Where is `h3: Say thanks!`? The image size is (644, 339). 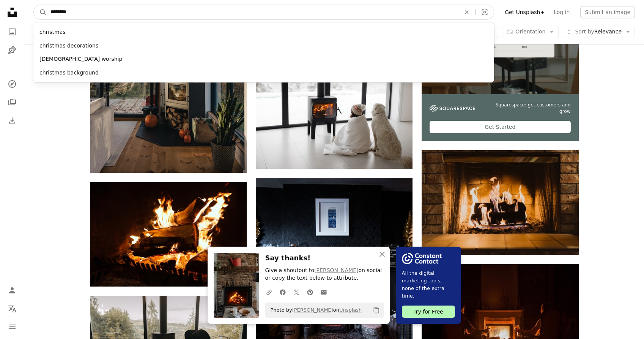 h3: Say thanks! is located at coordinates (324, 258).